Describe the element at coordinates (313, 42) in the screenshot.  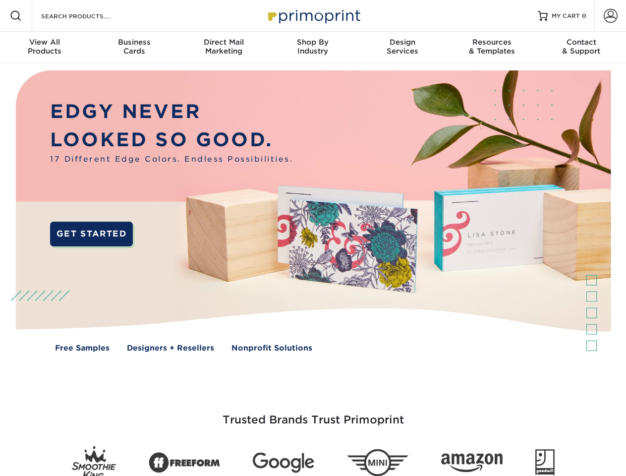
I see `span: Shop By` at that location.